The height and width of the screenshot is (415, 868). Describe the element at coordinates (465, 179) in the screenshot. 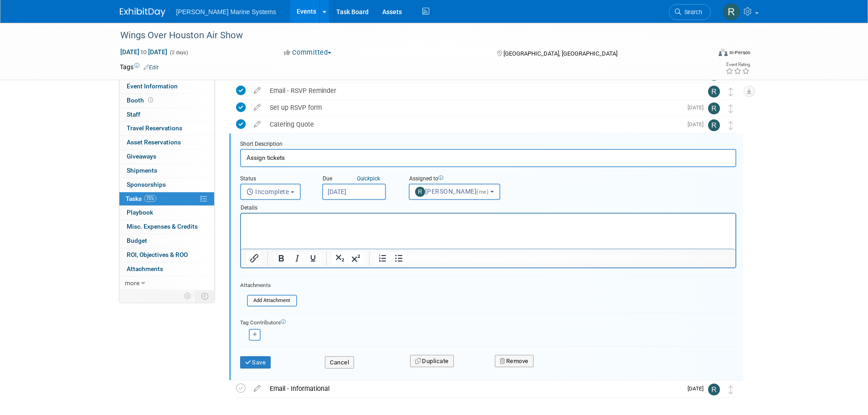

I see `div: Assigned to` at that location.